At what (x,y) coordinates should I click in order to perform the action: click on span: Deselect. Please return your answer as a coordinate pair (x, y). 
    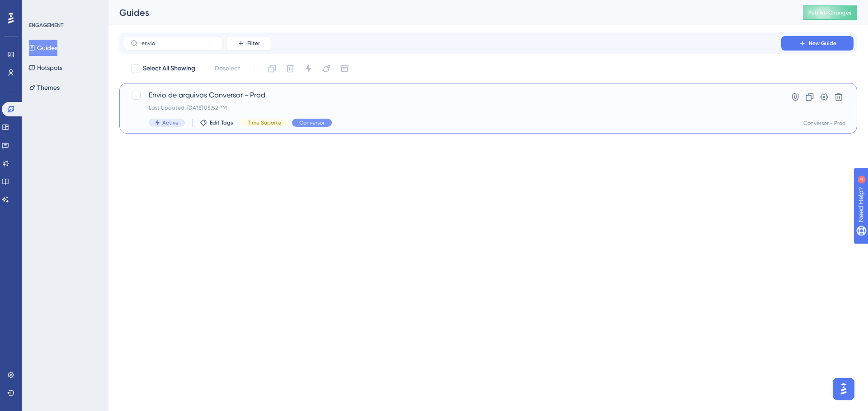
    Looking at the image, I should click on (228, 68).